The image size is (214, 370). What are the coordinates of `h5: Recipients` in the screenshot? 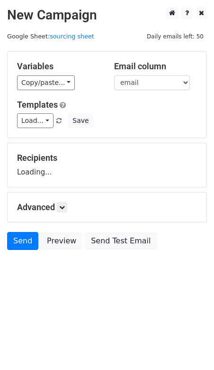 It's located at (107, 158).